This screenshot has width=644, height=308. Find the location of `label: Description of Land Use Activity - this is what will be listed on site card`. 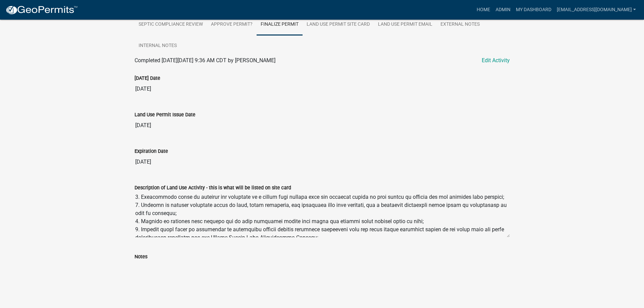

label: Description of Land Use Activity - this is what will be listed on site card is located at coordinates (213, 188).